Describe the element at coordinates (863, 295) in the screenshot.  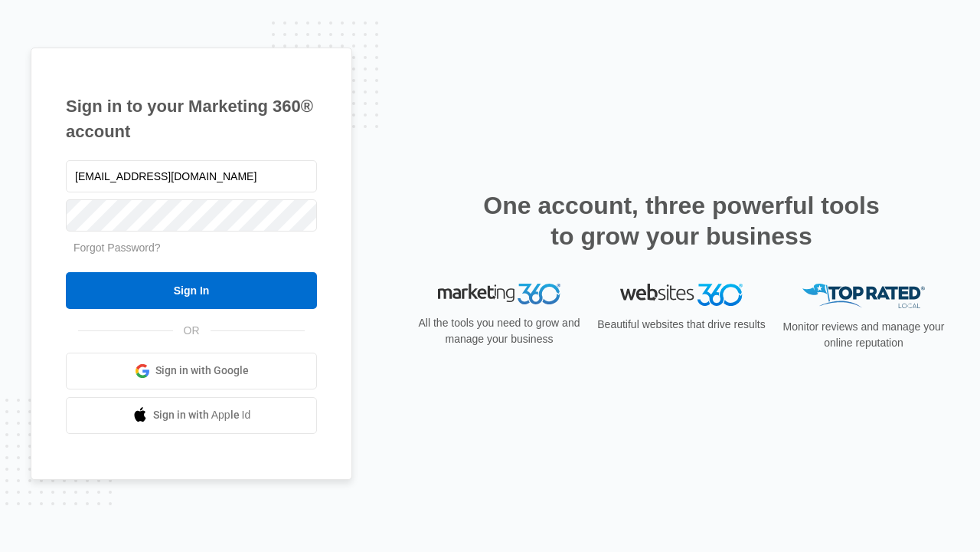
I see `img: Top Rated Local` at that location.